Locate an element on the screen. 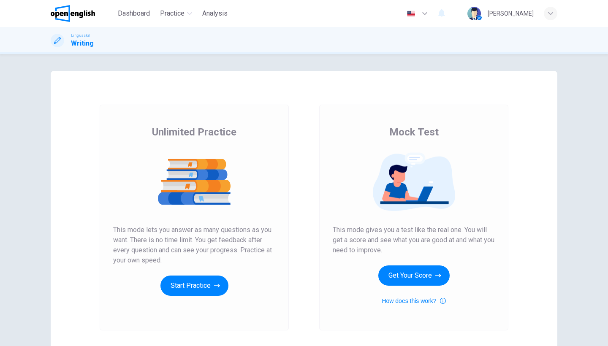 This screenshot has height=346, width=608. button: Practice is located at coordinates (176, 14).